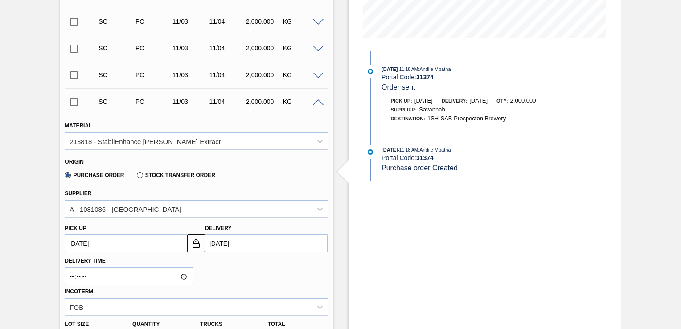 This screenshot has height=329, width=681. What do you see at coordinates (276, 324) in the screenshot?
I see `label: Total` at bounding box center [276, 324].